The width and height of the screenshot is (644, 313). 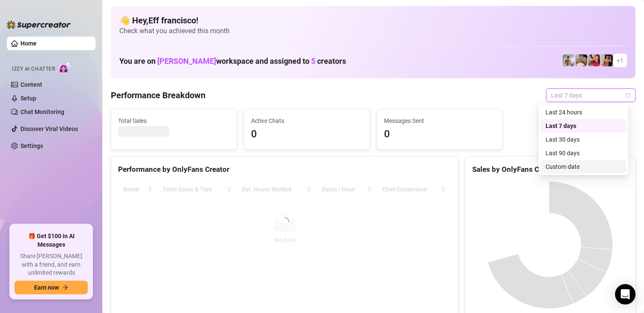 I want to click on h1: You are on workspace and assigned to creators, so click(x=233, y=61).